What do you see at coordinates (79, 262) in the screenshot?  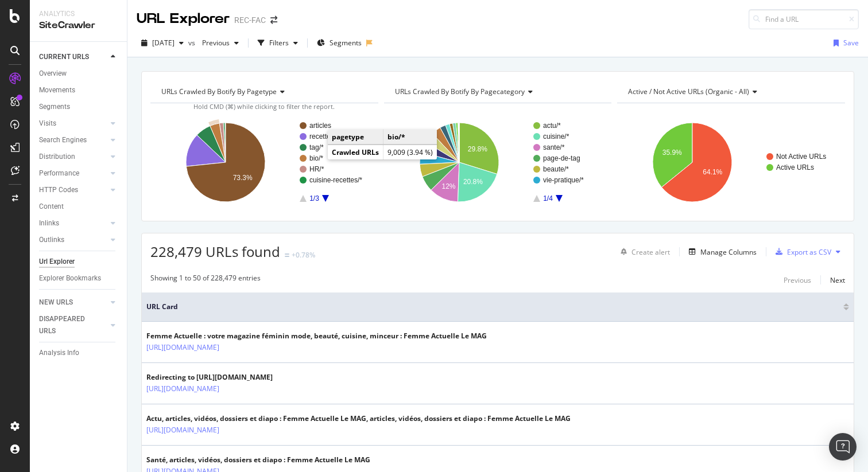 I see `a: Url Explorer` at bounding box center [79, 262].